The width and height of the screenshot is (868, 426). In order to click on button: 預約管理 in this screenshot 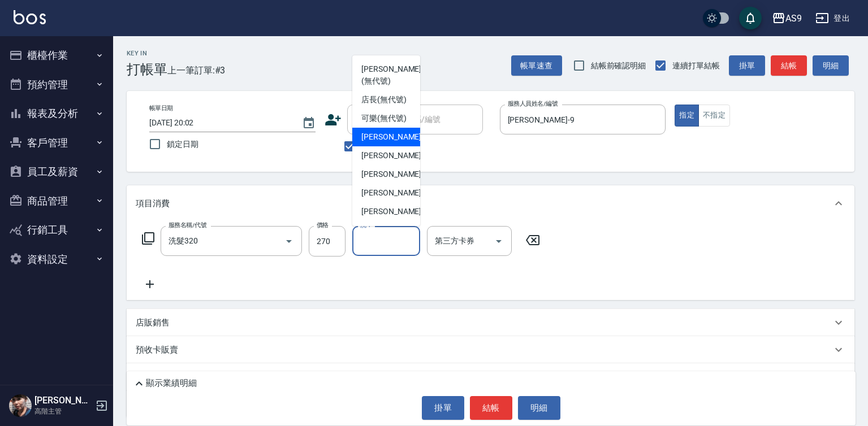, I will do `click(57, 84)`.